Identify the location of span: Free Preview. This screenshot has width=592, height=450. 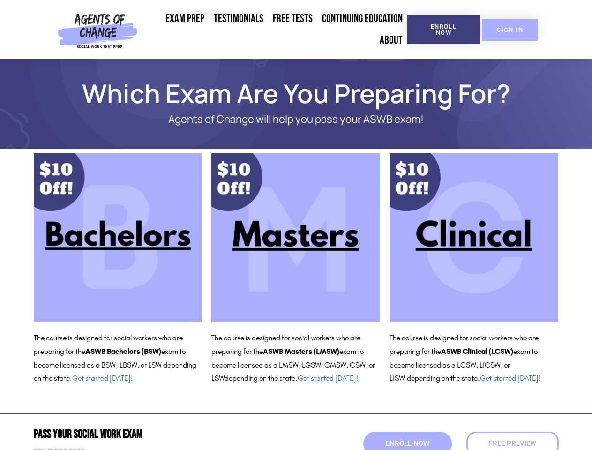
(512, 443).